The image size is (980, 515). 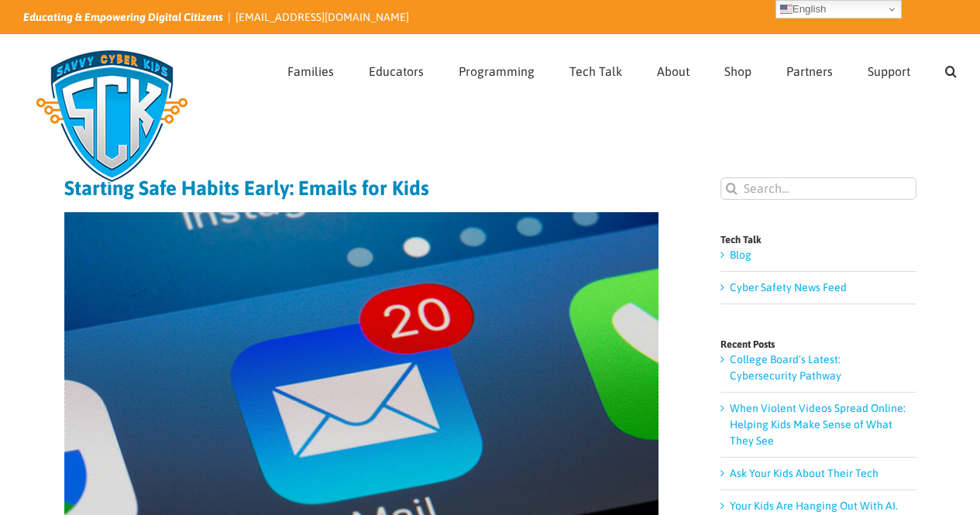 What do you see at coordinates (817, 425) in the screenshot?
I see `a: When Violent Videos Spread Online: Helping Kids Make Sense of What They See` at bounding box center [817, 425].